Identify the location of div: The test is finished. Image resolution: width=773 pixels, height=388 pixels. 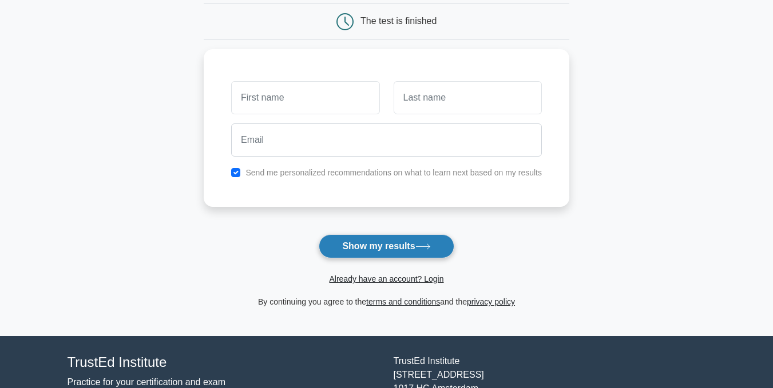
(398, 21).